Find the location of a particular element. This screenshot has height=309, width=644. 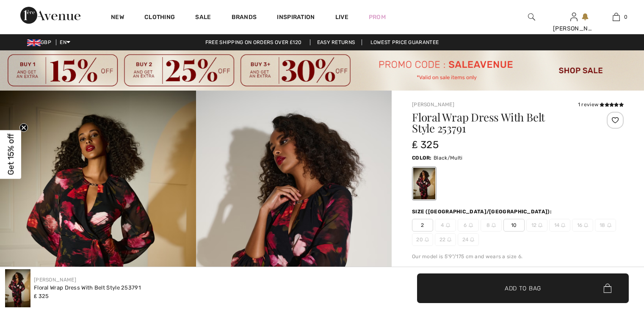

span: EN is located at coordinates (65, 42).